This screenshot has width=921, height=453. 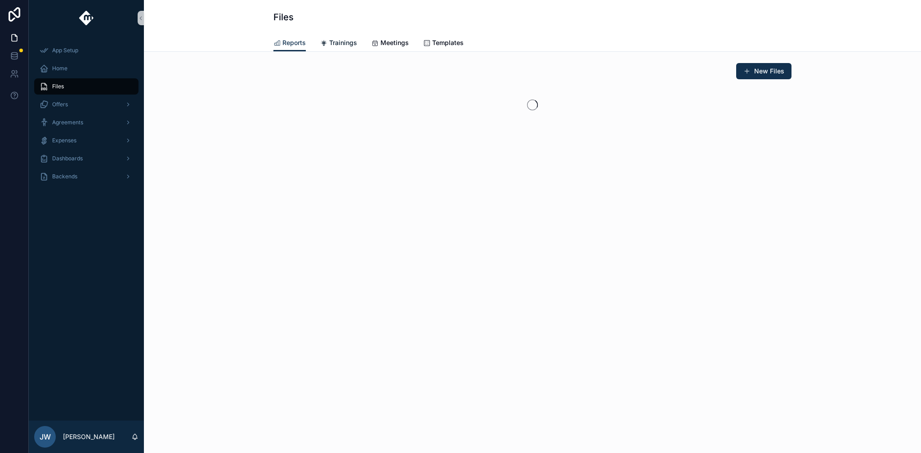 What do you see at coordinates (86, 158) in the screenshot?
I see `a: Dashboards` at bounding box center [86, 158].